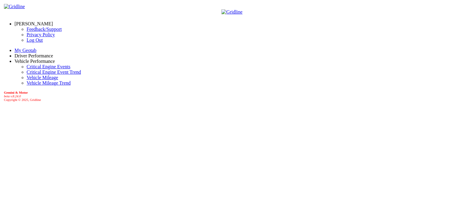 This screenshot has width=464, height=210. Describe the element at coordinates (233, 96) in the screenshot. I see `div: Copyright © 2025, Gridline` at that location.